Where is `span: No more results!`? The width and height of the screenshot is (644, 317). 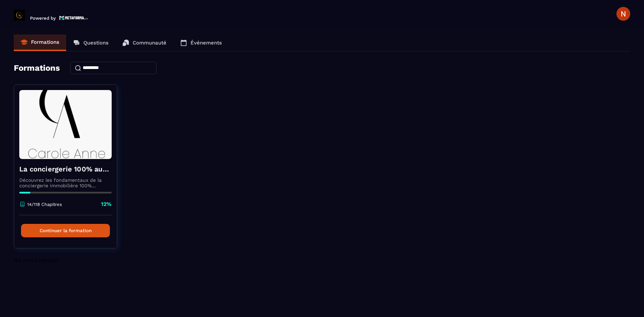
span: No more results! is located at coordinates (36, 260).